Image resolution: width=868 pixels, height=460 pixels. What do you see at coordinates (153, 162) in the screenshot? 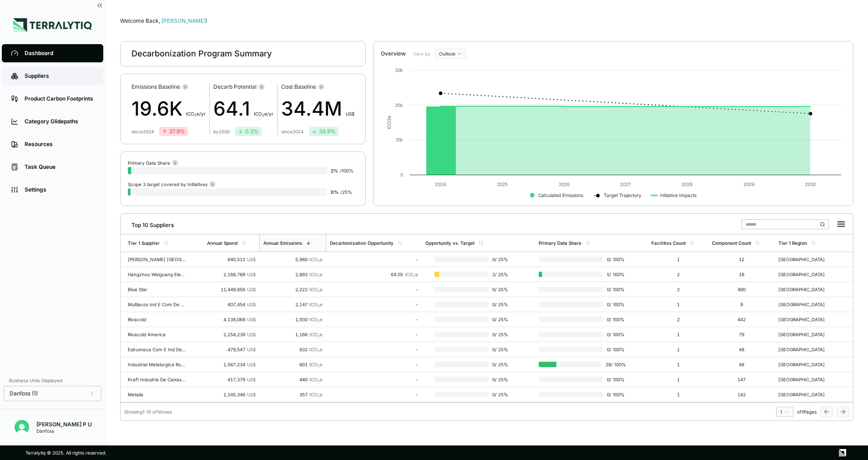
I see `div: Primary Data Share` at bounding box center [153, 162].